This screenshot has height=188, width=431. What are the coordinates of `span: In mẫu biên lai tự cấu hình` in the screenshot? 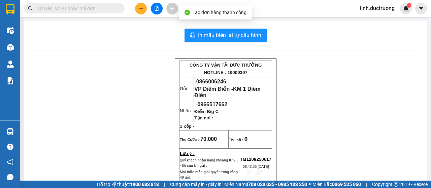 It's located at (230, 35).